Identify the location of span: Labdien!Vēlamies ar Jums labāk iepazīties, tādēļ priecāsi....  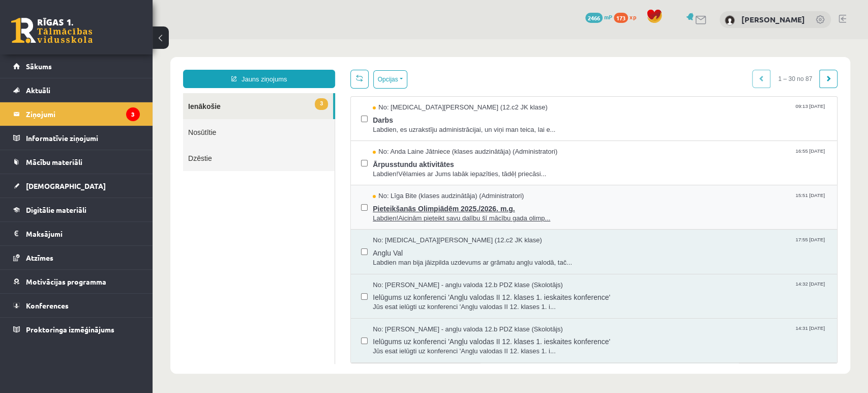
(447, 135).